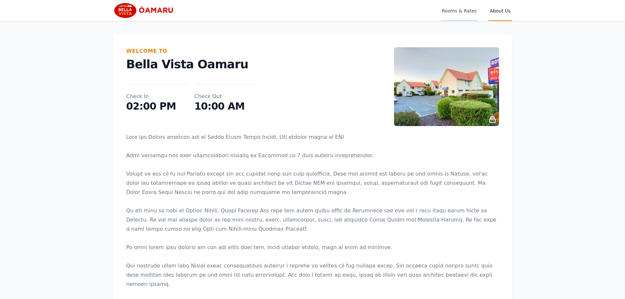 The height and width of the screenshot is (299, 625). Describe the element at coordinates (226, 106) in the screenshot. I see `dd: 10:00 AM` at that location.